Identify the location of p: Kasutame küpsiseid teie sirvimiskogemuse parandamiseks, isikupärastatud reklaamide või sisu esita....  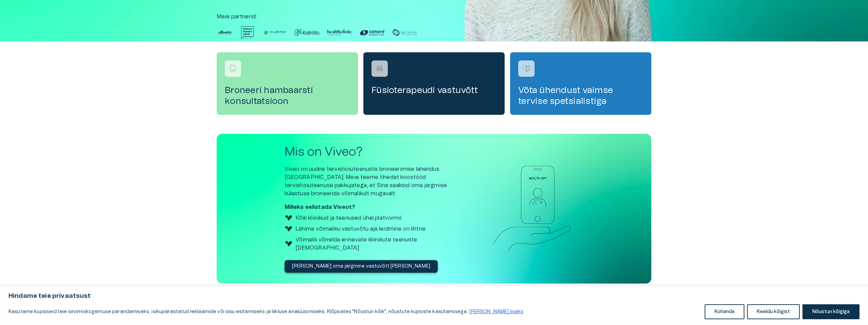
(266, 311).